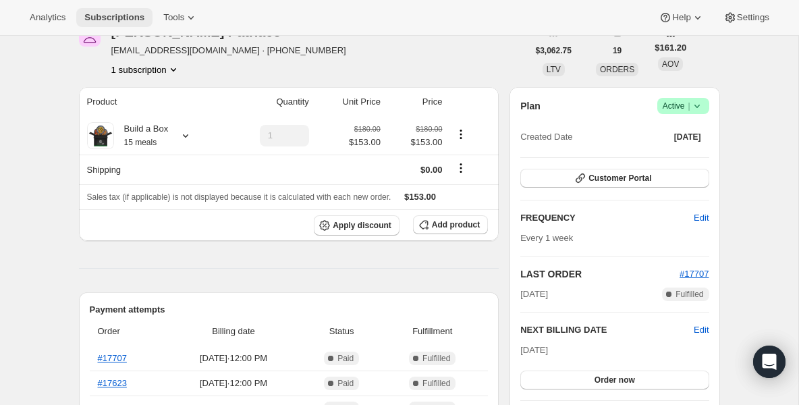 Image resolution: width=799 pixels, height=405 pixels. Describe the element at coordinates (362, 225) in the screenshot. I see `span: Apply discount` at that location.